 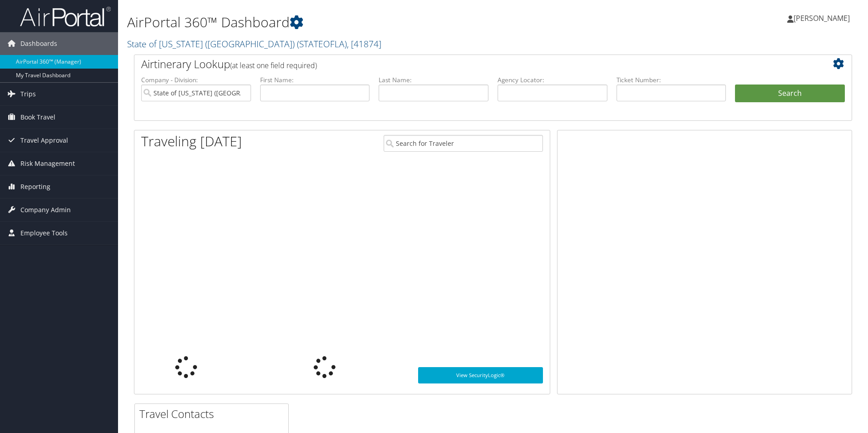 What do you see at coordinates (671, 80) in the screenshot?
I see `label: Ticket Number:` at bounding box center [671, 80].